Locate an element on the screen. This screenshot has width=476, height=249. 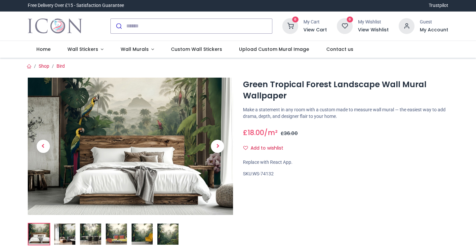
a: Wall Murals is located at coordinates (137, 50).